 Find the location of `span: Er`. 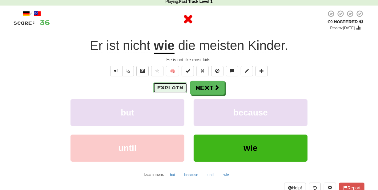

span: Er is located at coordinates (96, 46).